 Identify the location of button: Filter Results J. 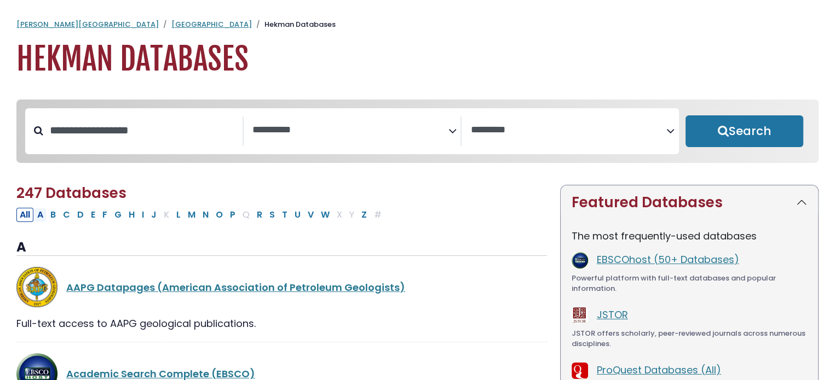
(154, 215).